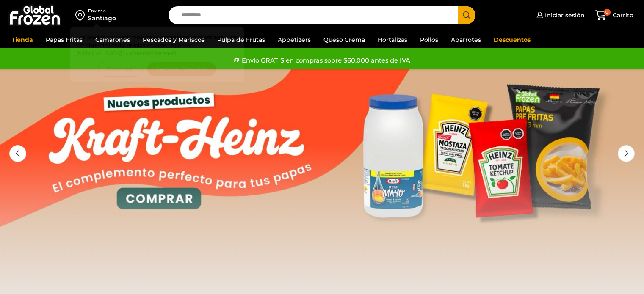 The image size is (644, 294). I want to click on button: Cambiar Dirección, so click(182, 69).